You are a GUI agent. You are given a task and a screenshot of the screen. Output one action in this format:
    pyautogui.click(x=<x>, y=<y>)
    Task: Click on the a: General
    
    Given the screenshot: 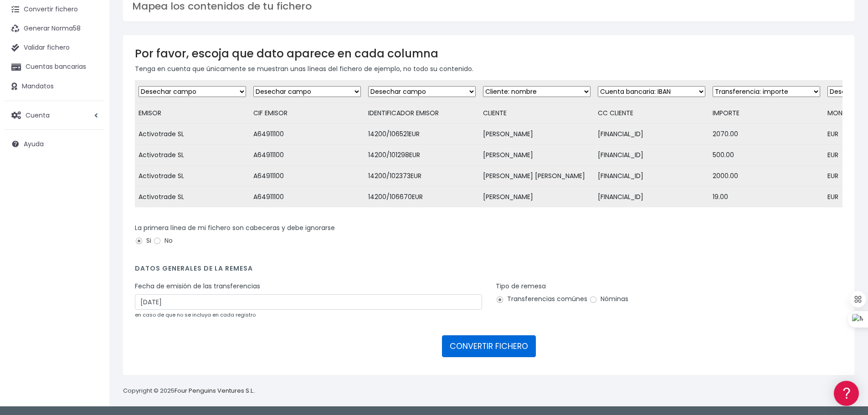 What is the action you would take?
    pyautogui.click(x=91, y=202)
    